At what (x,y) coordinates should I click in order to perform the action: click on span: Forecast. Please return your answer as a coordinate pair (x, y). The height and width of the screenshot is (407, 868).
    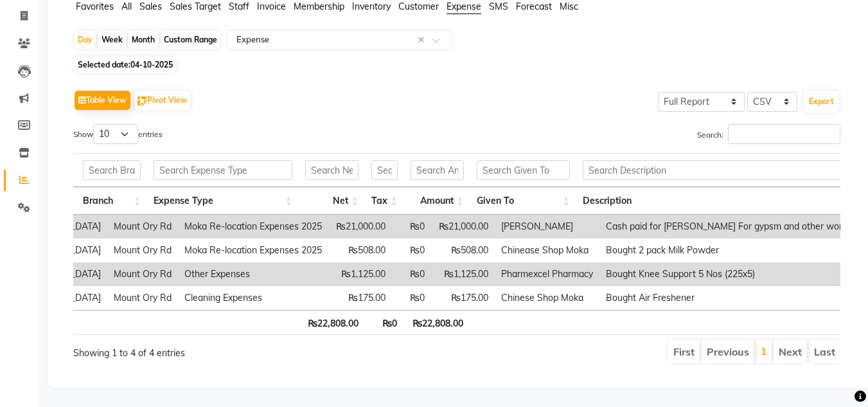
    Looking at the image, I should click on (534, 7).